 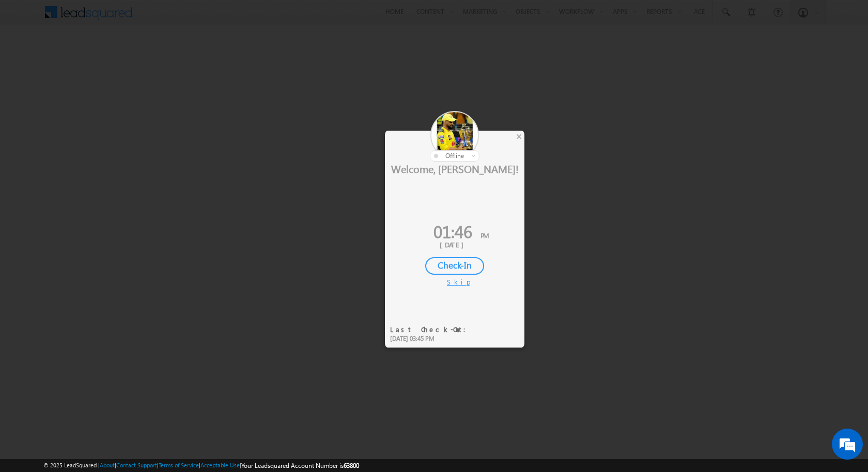 I want to click on span: © 2025 LeadSquared | | | | |, so click(x=201, y=465).